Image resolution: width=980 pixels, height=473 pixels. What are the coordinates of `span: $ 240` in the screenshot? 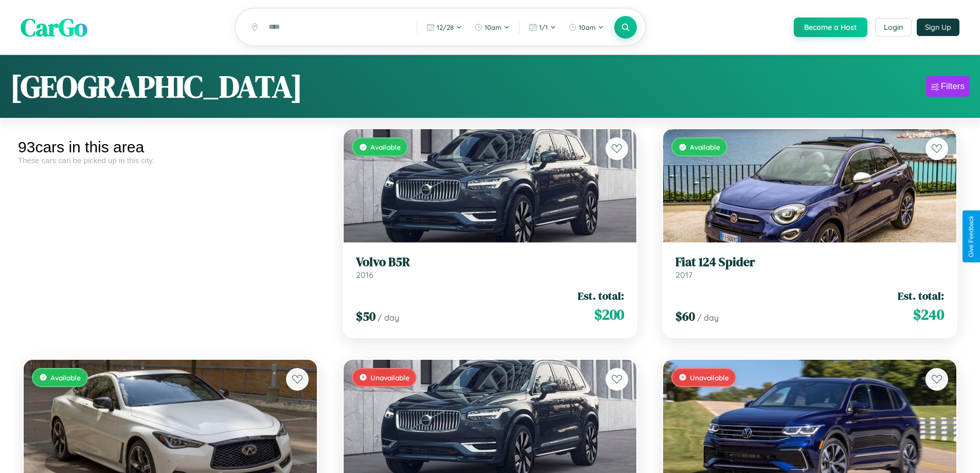 It's located at (928, 314).